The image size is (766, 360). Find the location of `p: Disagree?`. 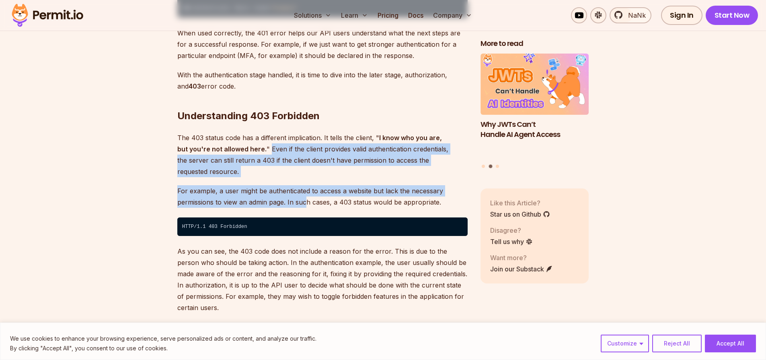

p: Disagree? is located at coordinates (512, 230).